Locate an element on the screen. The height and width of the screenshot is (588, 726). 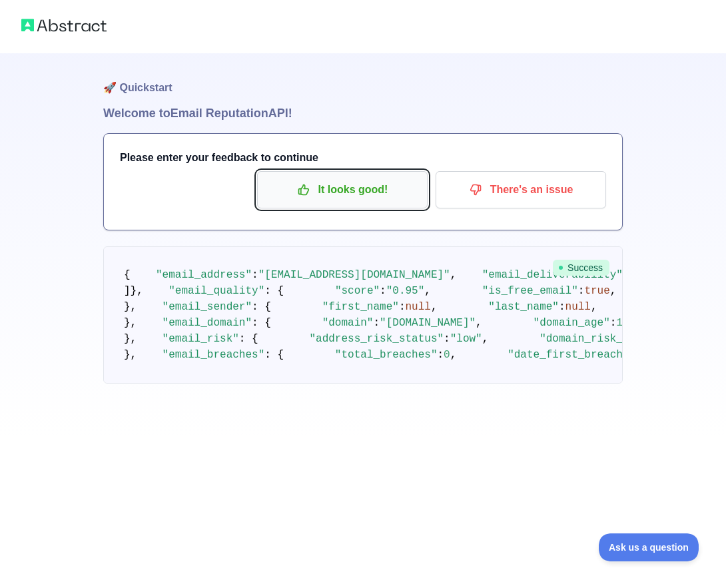
span: "domain" is located at coordinates (348, 323).